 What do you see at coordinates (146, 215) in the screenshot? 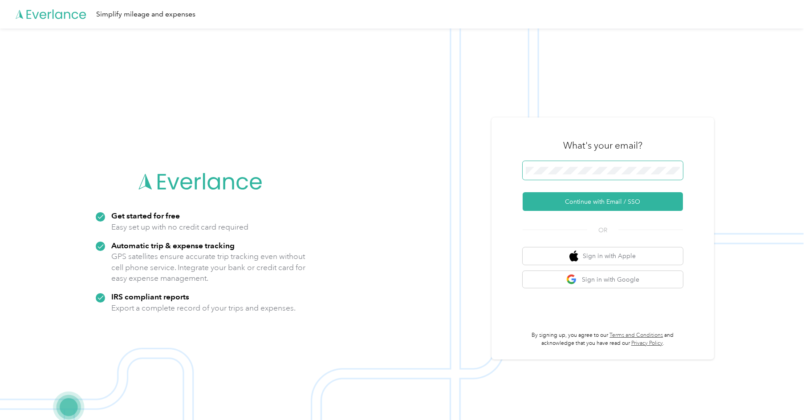
I see `strong: Get started for free` at bounding box center [146, 215].